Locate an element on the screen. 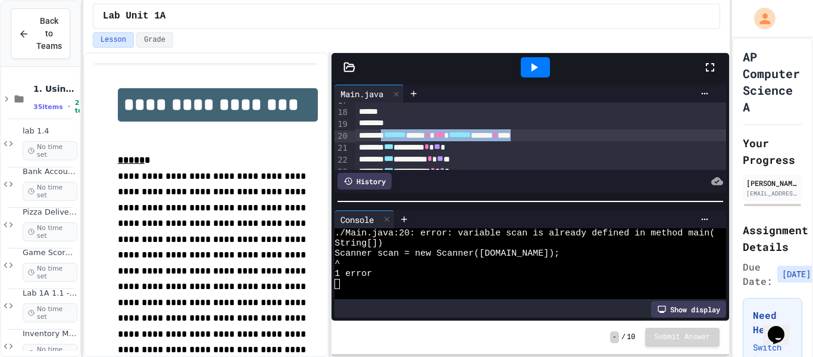 The width and height of the screenshot is (813, 357). button: Grade is located at coordinates (155, 40).